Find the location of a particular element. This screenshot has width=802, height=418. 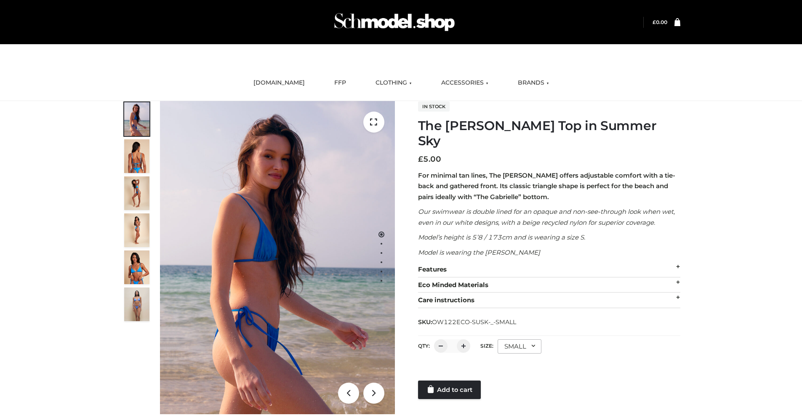

bdi: 5.00 is located at coordinates (429, 159).